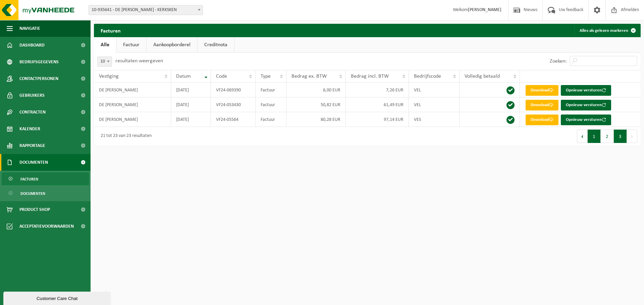 Image resolution: width=644 pixels, height=305 pixels. I want to click on a: Facturen, so click(45, 179).